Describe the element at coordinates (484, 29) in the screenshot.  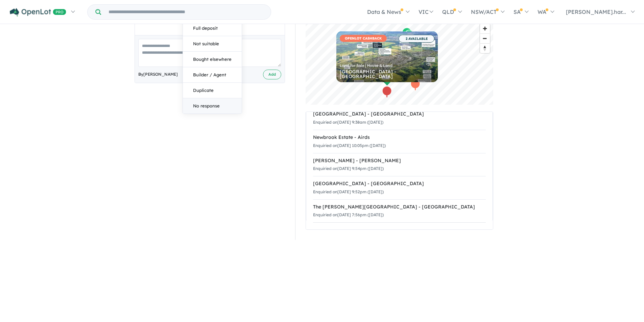
I see `span: Zoom in` at that location.